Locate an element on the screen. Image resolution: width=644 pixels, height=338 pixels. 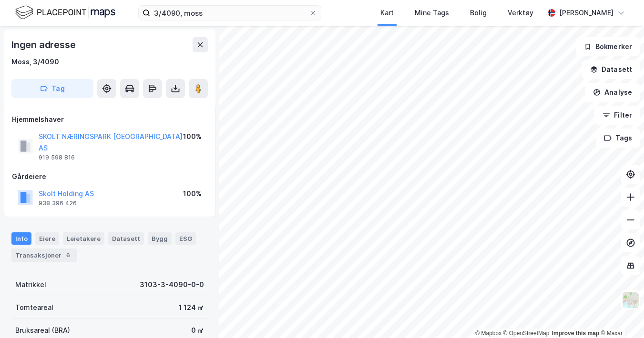
div: Mine Tags is located at coordinates (432, 13).